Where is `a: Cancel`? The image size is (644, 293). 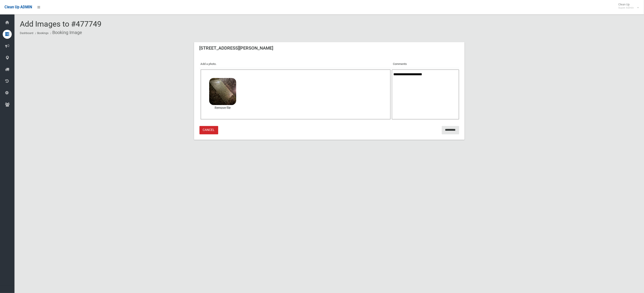 a: Cancel is located at coordinates (209, 130).